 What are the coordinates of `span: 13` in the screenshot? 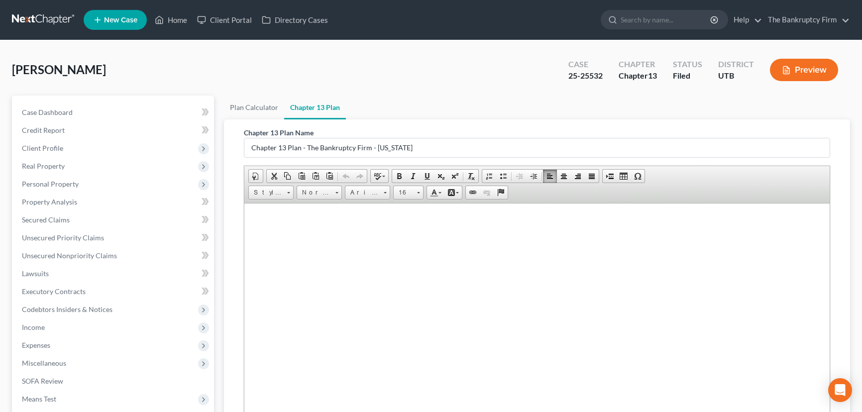 It's located at (652, 75).